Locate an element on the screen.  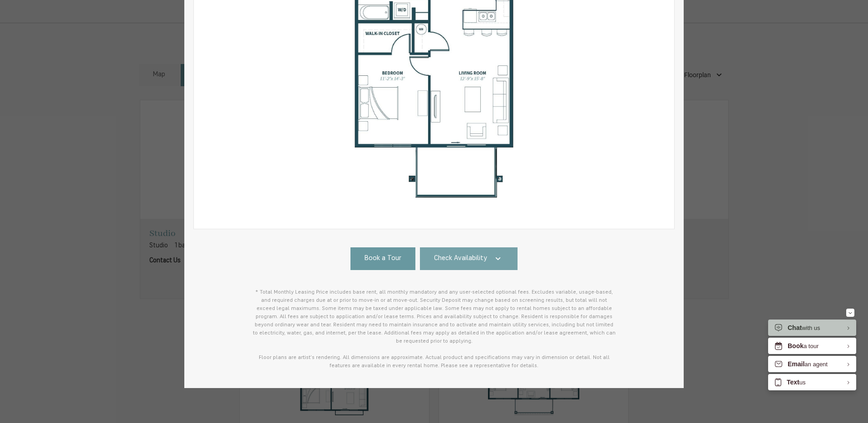
a: Book a Tour is located at coordinates (383, 259).